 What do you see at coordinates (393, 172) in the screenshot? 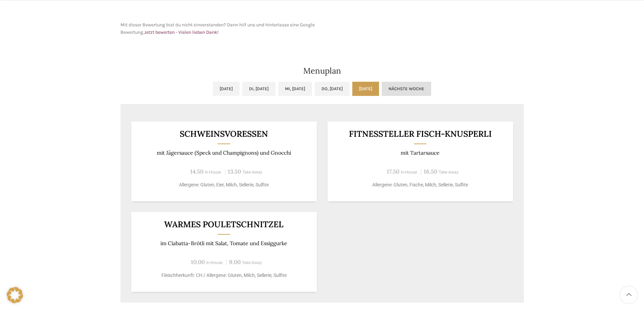
I see `span: 17.50` at bounding box center [393, 172].